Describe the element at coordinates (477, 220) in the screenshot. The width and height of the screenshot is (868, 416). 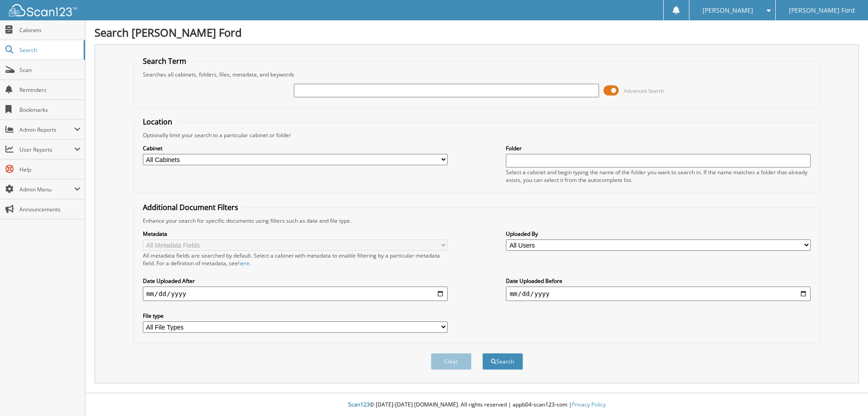
I see `div: Enhance your search for specific documents using filters such as date and file type.` at that location.